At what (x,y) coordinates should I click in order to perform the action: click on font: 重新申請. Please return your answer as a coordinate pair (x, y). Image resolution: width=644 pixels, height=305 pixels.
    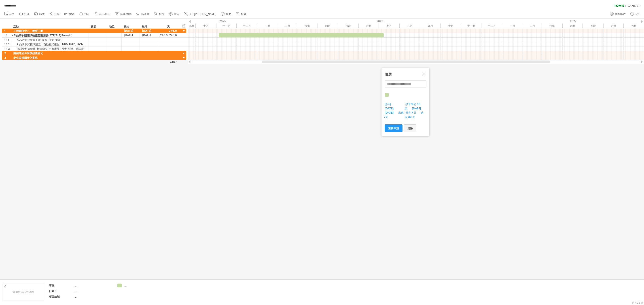
    Looking at the image, I should click on (394, 128).